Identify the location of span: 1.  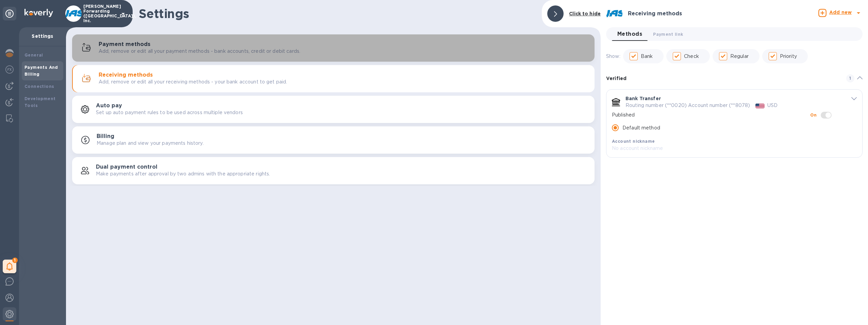
(15, 260).